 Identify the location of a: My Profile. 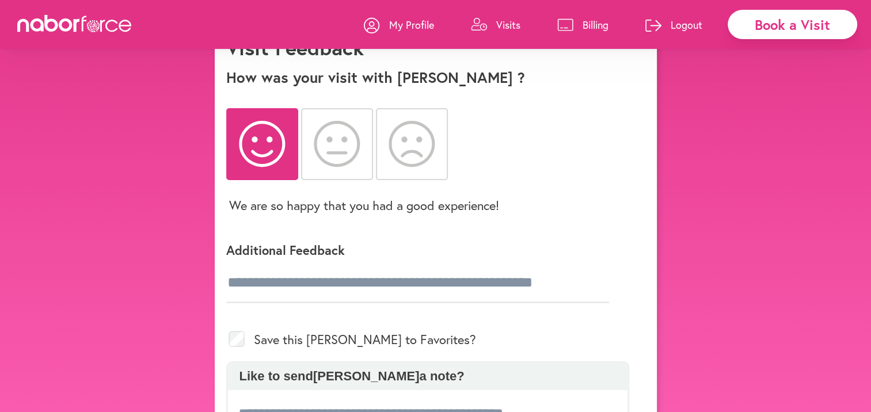
(399, 25).